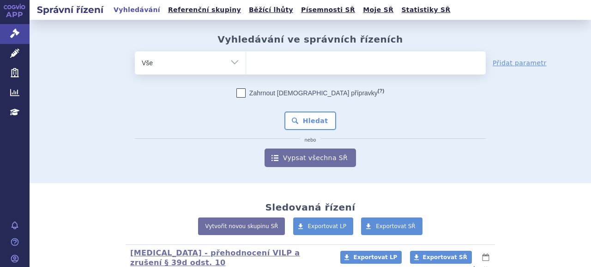 Image resolution: width=591 pixels, height=267 pixels. Describe the element at coordinates (310, 140) in the screenshot. I see `i: nebo` at that location.